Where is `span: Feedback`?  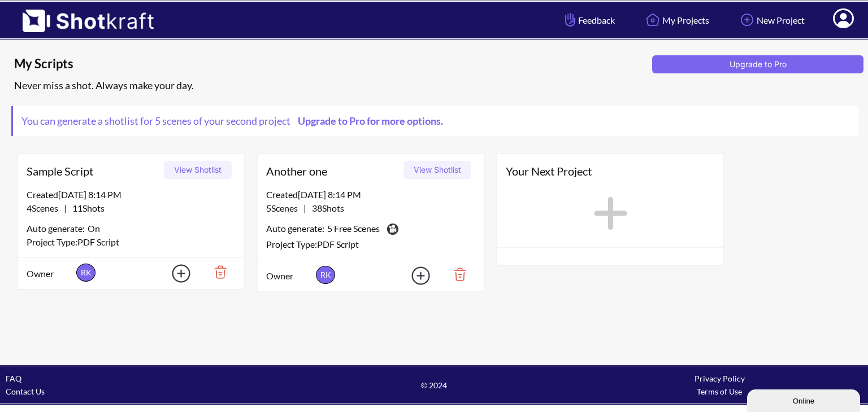
span: Feedback is located at coordinates (588, 20).